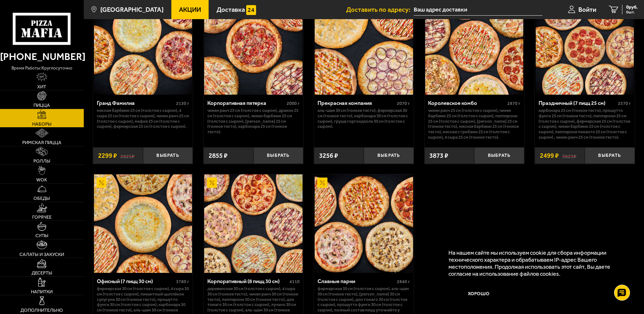 The height and width of the screenshot is (314, 644). What do you see at coordinates (439, 155) in the screenshot?
I see `span: 3873 ₽` at bounding box center [439, 155].